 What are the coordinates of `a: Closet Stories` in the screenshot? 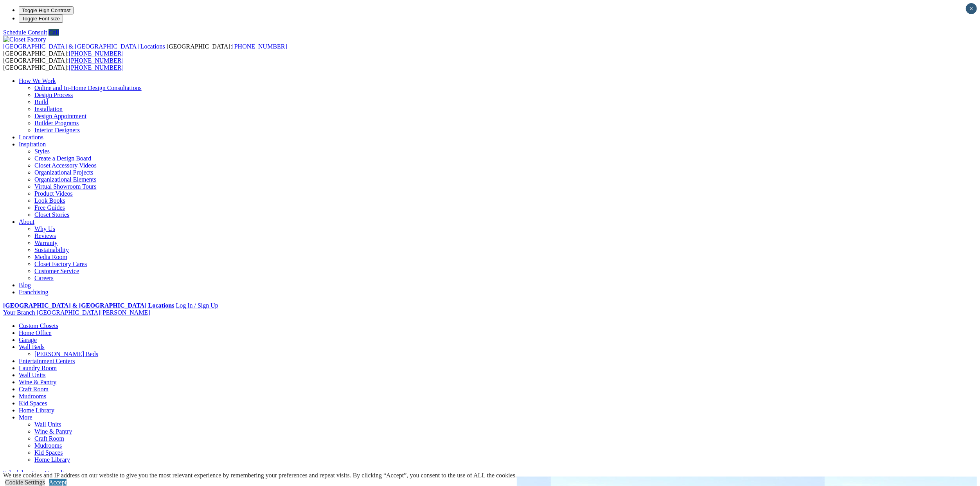 It's located at (51, 214).